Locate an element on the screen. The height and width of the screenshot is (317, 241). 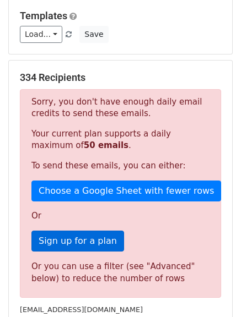
div: Widget de chat is located at coordinates (213, 291).